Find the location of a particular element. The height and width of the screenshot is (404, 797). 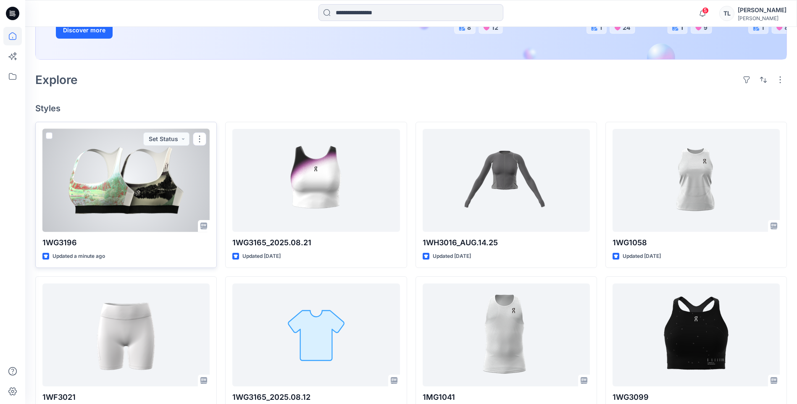

div: TL is located at coordinates (727, 13).